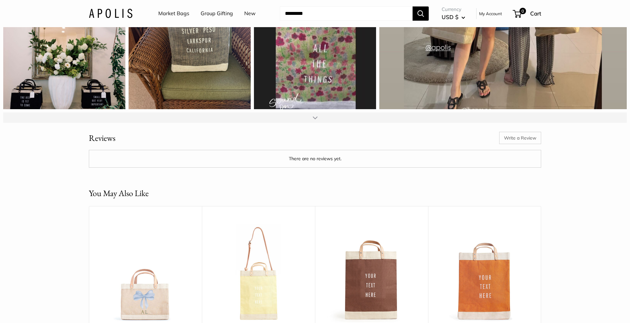 Image resolution: width=630 pixels, height=323 pixels. I want to click on input: Search..., so click(346, 14).